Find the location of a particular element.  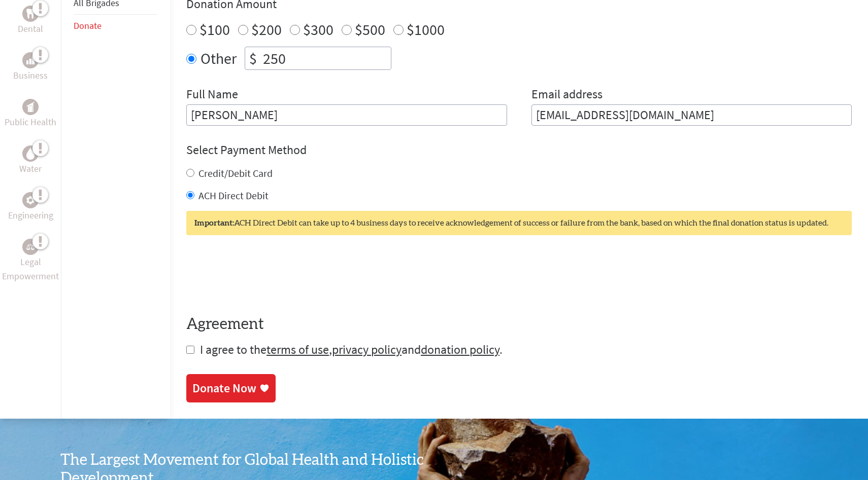

label: Email address is located at coordinates (567, 95).